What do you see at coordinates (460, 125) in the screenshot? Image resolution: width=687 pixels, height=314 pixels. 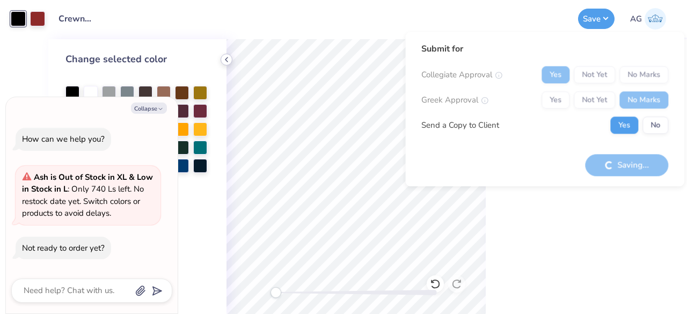 I see `div: Send a Copy to Client` at bounding box center [460, 125].